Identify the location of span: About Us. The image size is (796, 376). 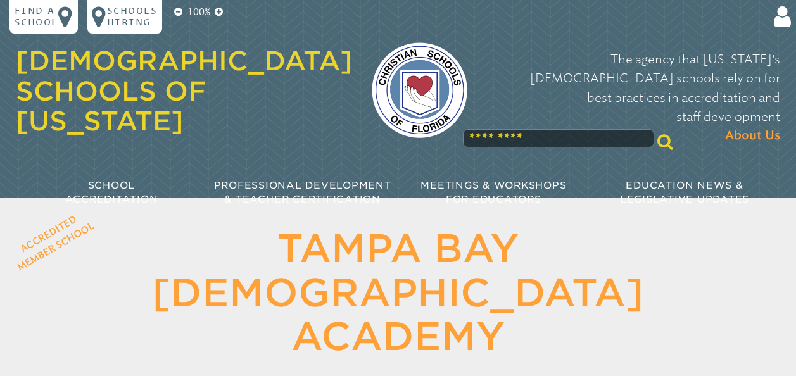
(752, 136).